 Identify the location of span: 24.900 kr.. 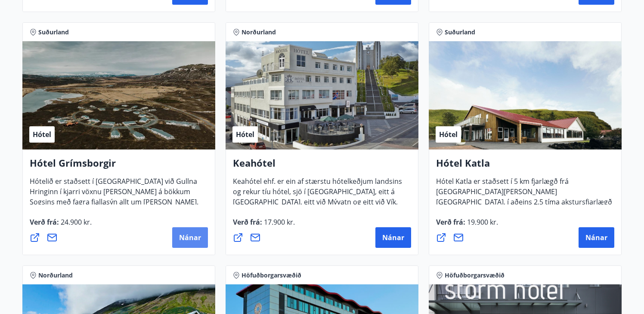
(76, 222).